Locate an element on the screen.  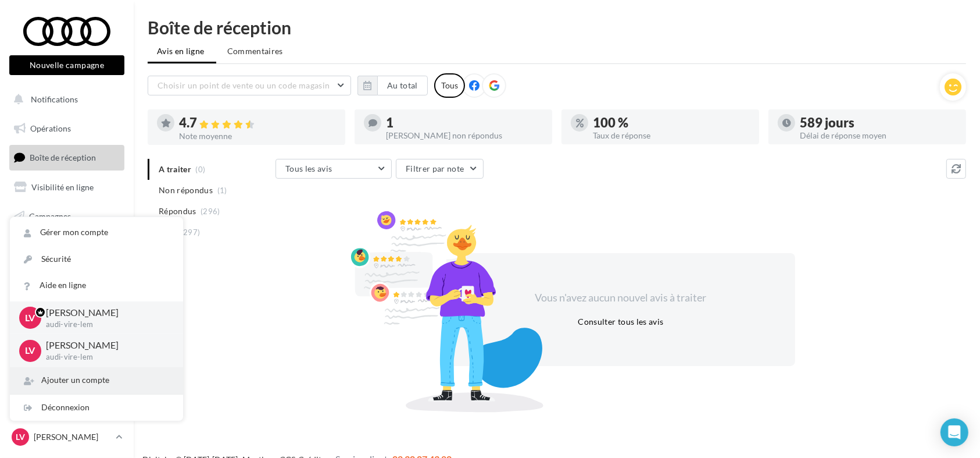
span: Boîte de réception is located at coordinates (63, 157).